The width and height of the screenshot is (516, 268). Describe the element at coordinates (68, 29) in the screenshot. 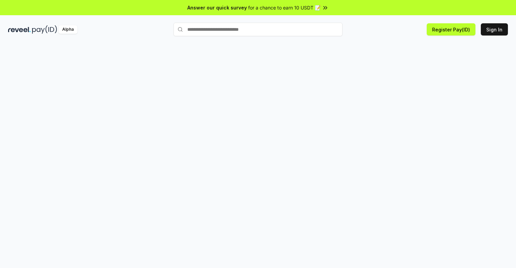

I see `div: Alpha` at that location.